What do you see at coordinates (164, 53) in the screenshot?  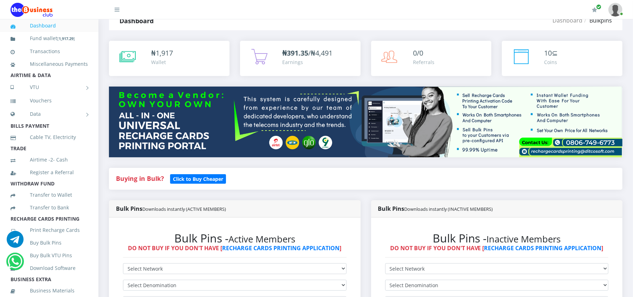 I see `span: 1,917` at bounding box center [164, 53].